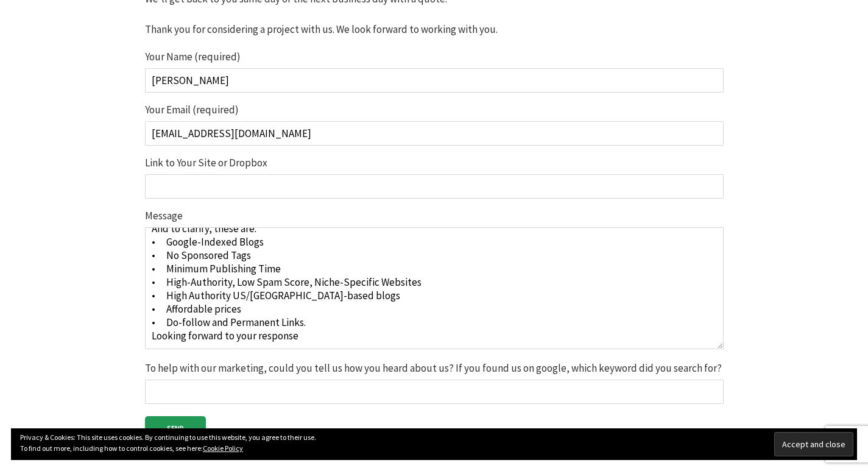  I want to click on label: Your Name (required), so click(434, 72).